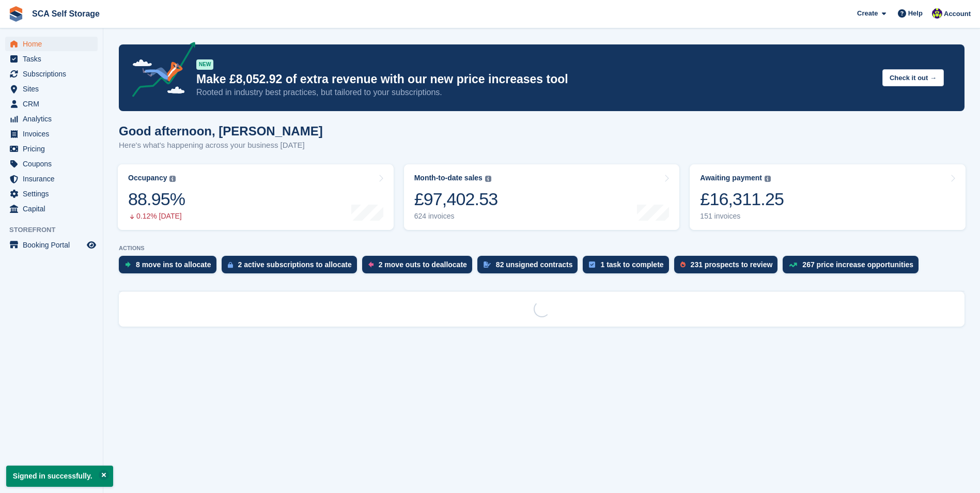 This screenshot has width=980, height=493. I want to click on a: Month-to-date sales £97,402.53 624 invoices, so click(542, 197).